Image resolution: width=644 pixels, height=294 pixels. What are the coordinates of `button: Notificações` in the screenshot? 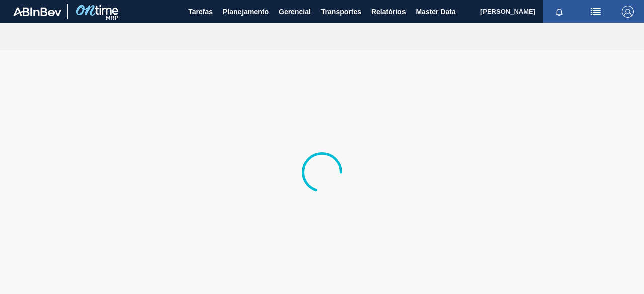 It's located at (560, 11).